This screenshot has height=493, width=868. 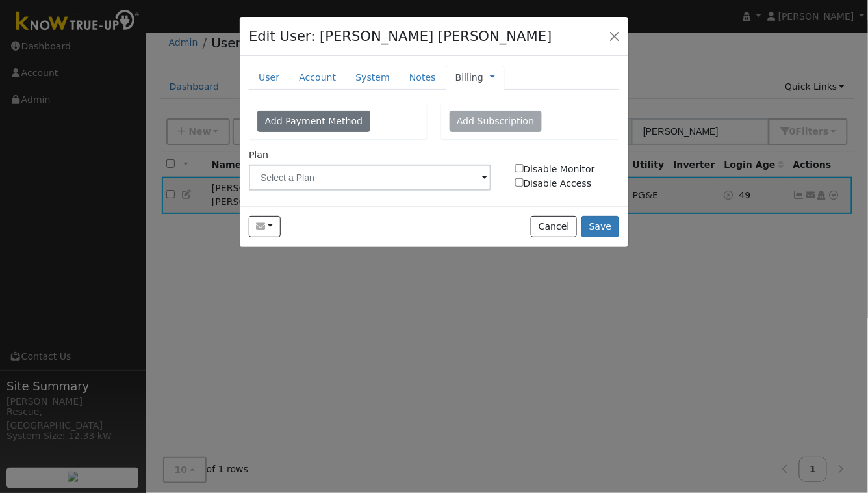 What do you see at coordinates (423, 77) in the screenshot?
I see `a: Notes` at bounding box center [423, 77].